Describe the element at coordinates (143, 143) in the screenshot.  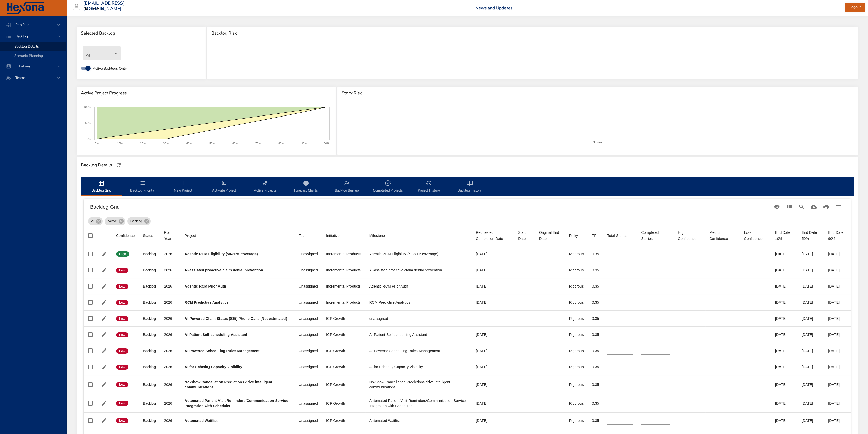
I see `text: 20%` at that location.